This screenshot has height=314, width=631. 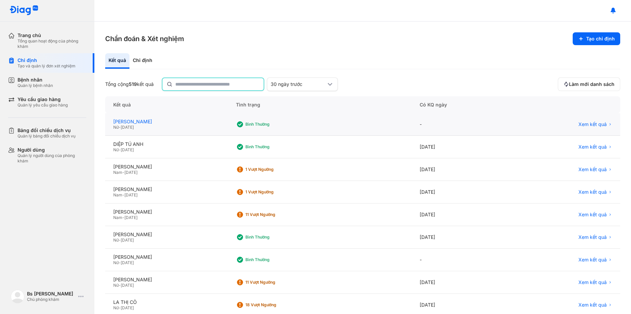 I want to click on div: Yêu cầu giao hàng, so click(x=42, y=99).